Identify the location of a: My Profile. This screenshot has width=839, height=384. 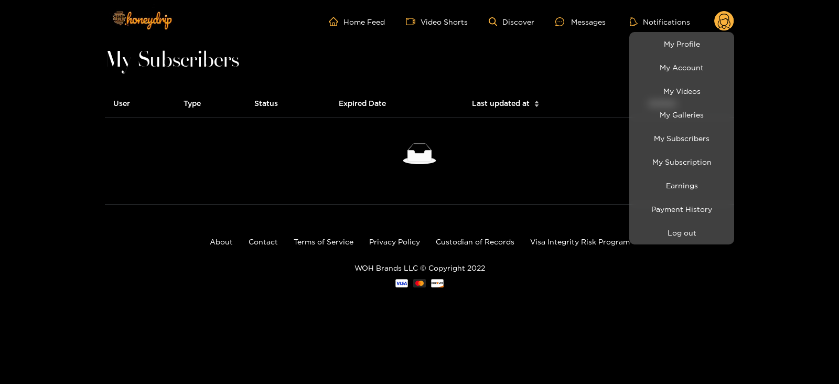
(682, 44).